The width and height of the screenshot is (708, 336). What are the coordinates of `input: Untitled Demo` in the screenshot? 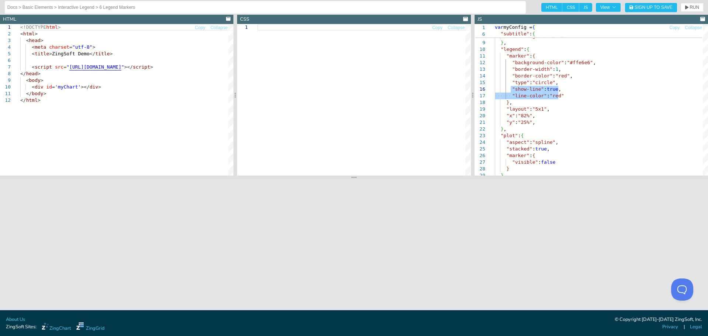 It's located at (265, 7).